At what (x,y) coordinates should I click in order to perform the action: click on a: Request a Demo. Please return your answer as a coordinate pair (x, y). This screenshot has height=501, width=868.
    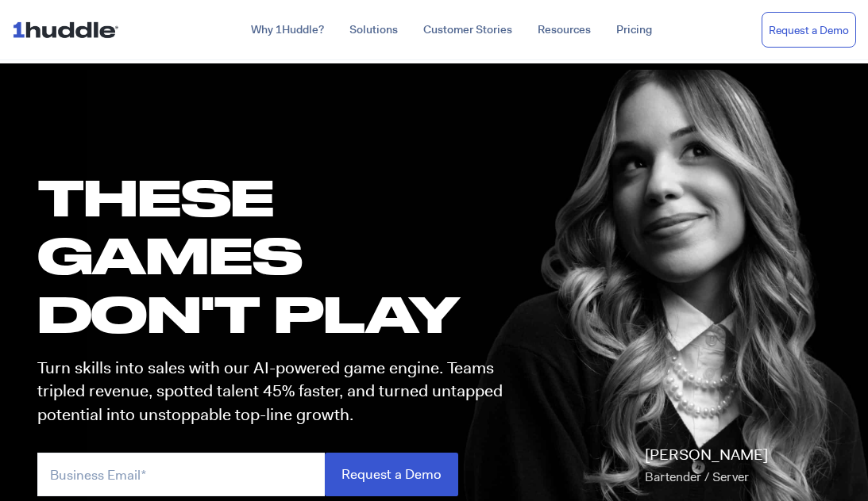
    Looking at the image, I should click on (808, 30).